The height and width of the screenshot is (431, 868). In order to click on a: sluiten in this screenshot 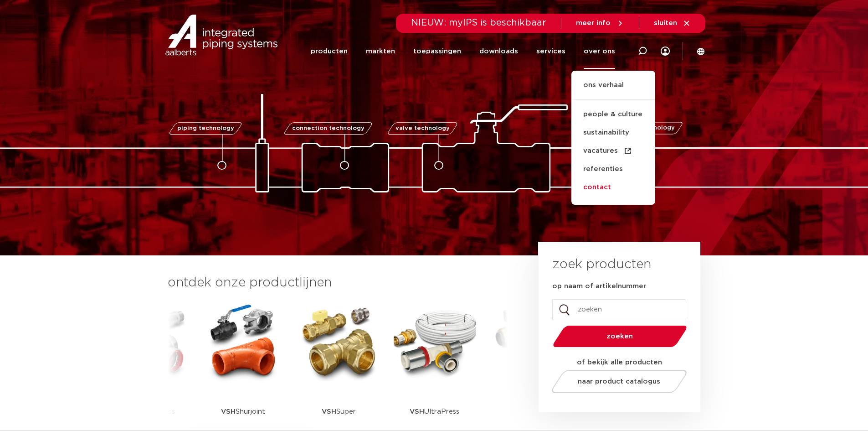, I will do `click(672, 23)`.